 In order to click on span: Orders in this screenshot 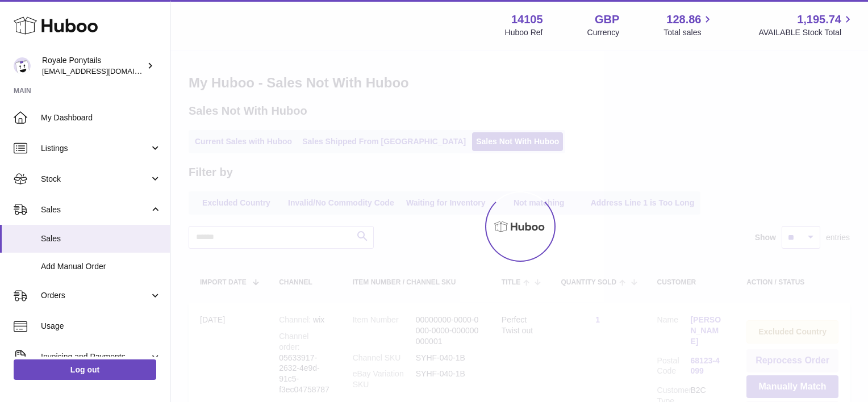, I will do `click(95, 295)`.